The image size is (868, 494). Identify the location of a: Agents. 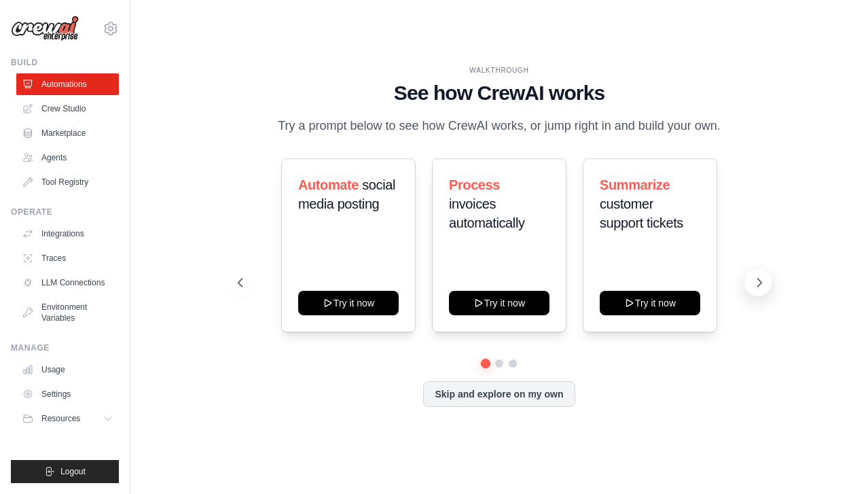
(68, 157).